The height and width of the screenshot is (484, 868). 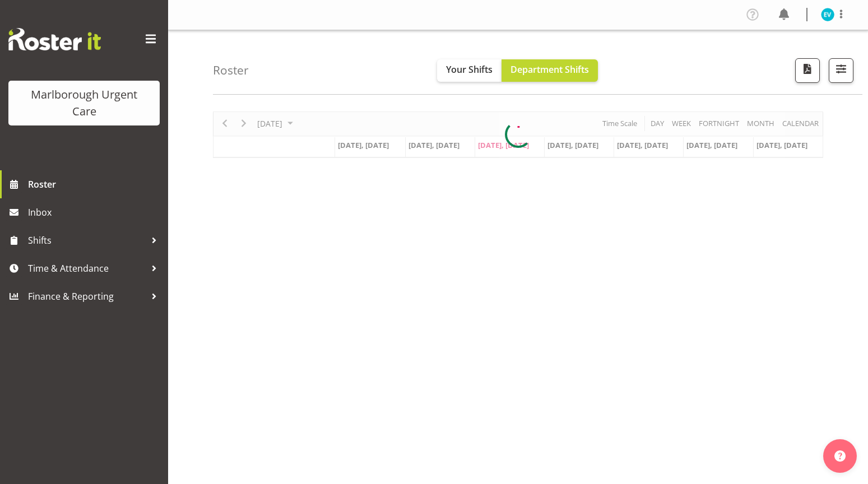 I want to click on button: Filter Shifts, so click(x=841, y=71).